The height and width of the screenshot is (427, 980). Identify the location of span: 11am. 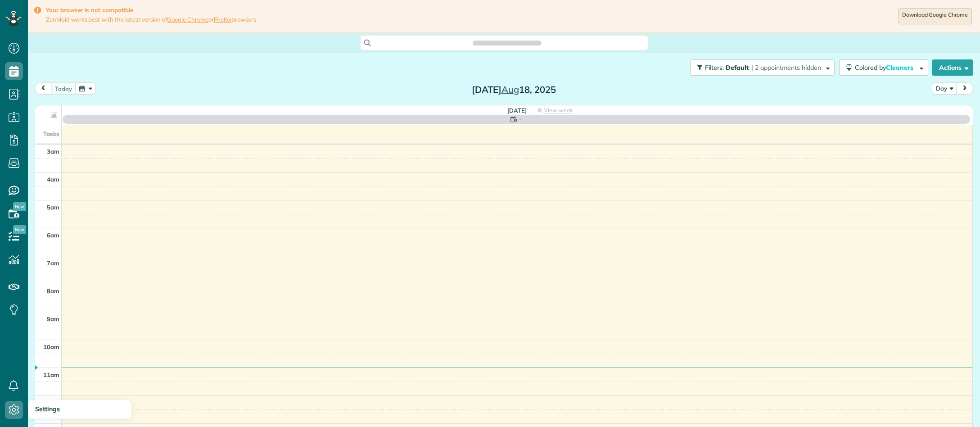
(52, 375).